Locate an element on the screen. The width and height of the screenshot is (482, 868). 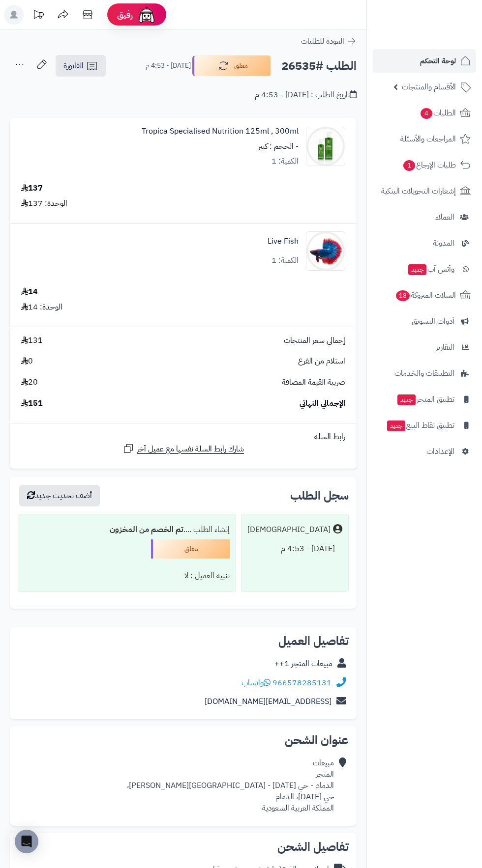
a: طلبات الإرجاع1 is located at coordinates (424, 165).